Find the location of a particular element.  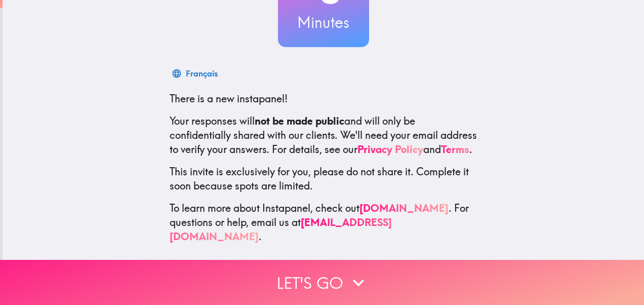

b: not be made public is located at coordinates (300, 120).